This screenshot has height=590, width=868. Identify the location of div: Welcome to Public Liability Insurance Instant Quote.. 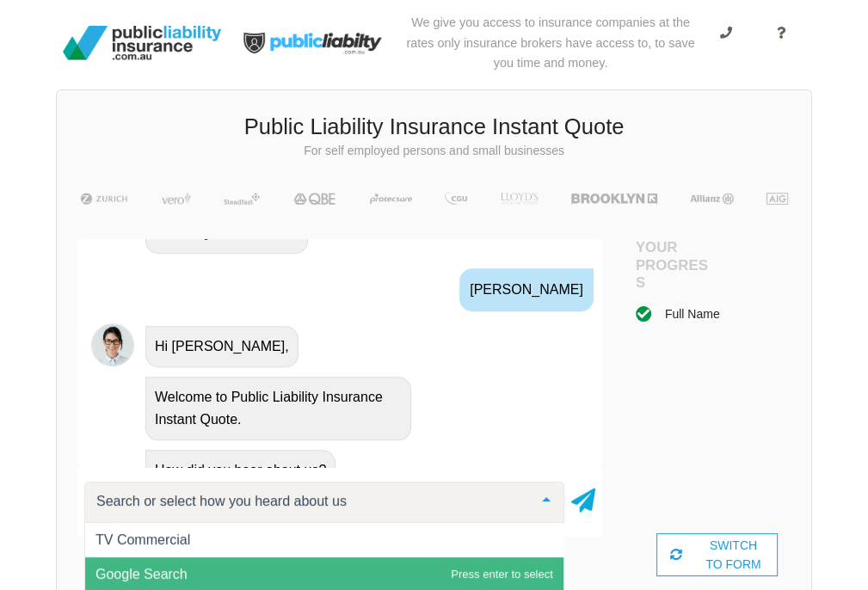
(278, 408).